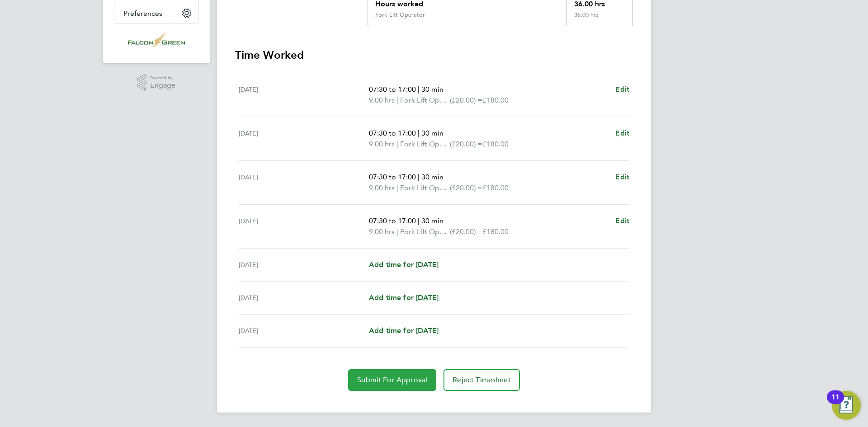 The image size is (868, 427). Describe the element at coordinates (846, 405) in the screenshot. I see `button: Open Resource Center, 11 new notifications` at that location.